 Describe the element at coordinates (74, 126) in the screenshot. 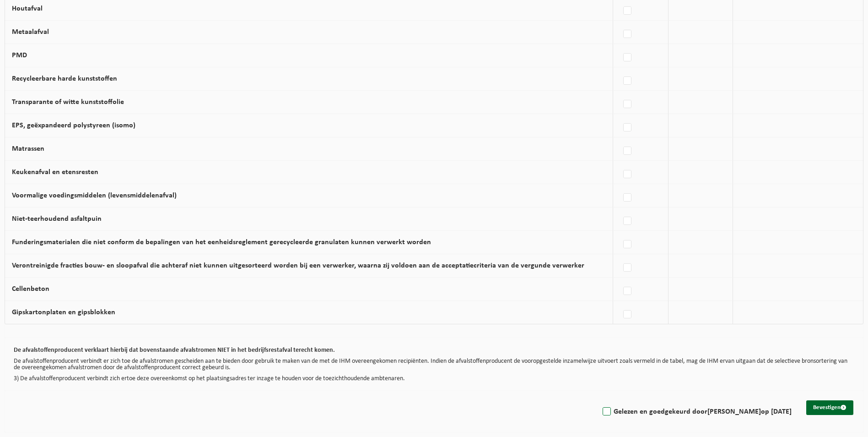

I see `label: EPS, geëxpandeerd polystyreen (isomo)` at that location.